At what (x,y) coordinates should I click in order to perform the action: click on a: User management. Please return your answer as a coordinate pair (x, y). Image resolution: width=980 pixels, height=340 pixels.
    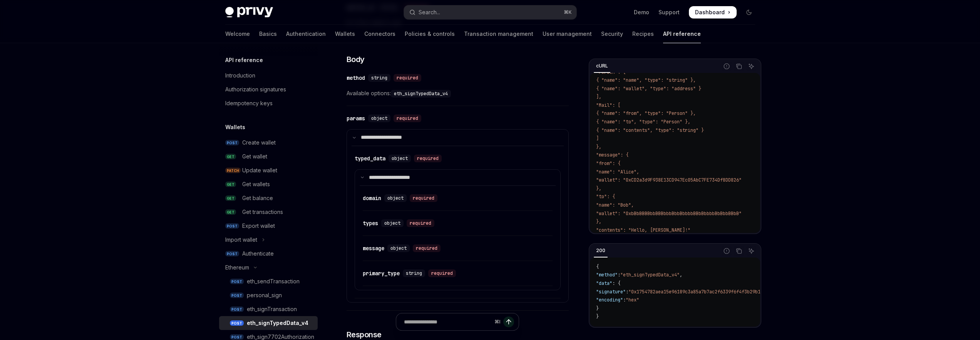
    Looking at the image, I should click on (567, 34).